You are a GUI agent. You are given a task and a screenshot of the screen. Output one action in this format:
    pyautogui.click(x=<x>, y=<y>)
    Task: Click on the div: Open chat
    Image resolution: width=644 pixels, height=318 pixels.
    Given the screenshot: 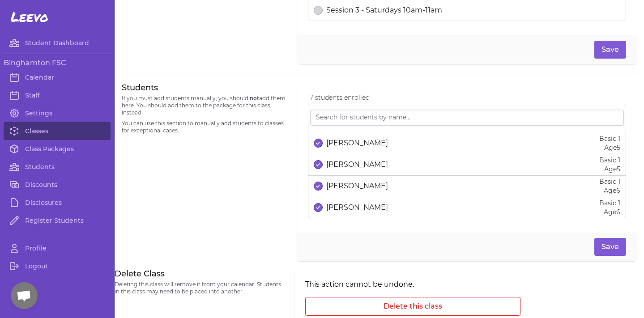 What is the action you would take?
    pyautogui.click(x=24, y=296)
    